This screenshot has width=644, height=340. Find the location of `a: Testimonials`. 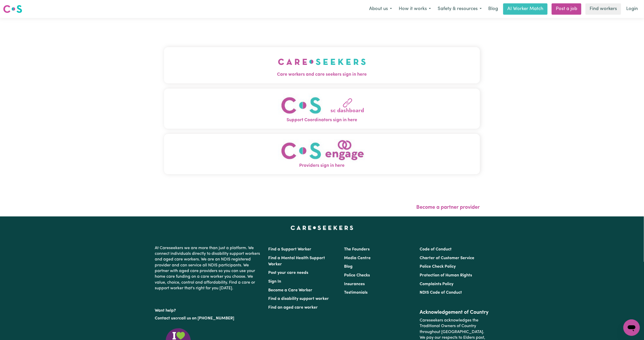

a: Testimonials is located at coordinates (356, 292).